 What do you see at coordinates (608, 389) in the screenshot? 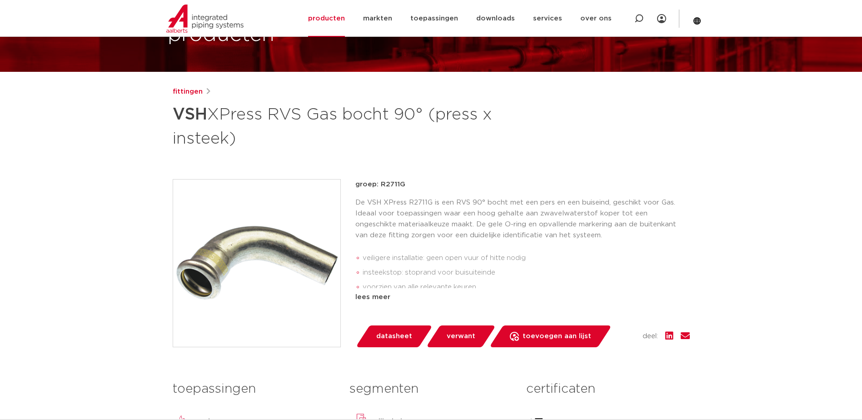
I see `h3: certificaten` at bounding box center [608, 389].